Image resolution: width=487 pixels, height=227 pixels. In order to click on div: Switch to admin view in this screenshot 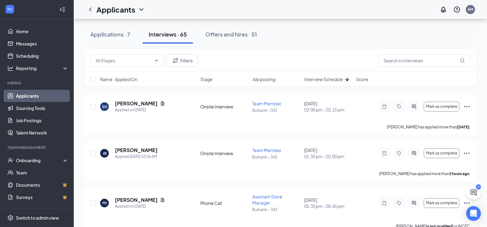, I will do `click(37, 218)`.